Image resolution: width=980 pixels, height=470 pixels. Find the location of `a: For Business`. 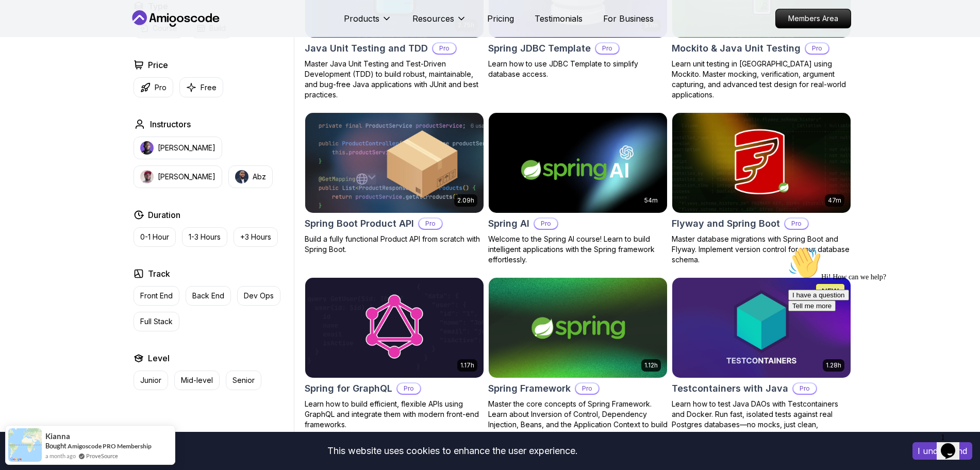

a: For Business is located at coordinates (628, 18).